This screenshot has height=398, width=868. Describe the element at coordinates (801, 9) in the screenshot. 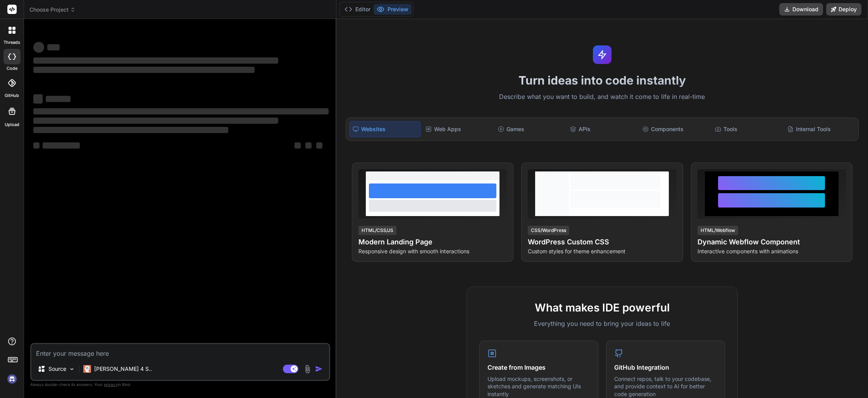

I see `button: Download` at that location.